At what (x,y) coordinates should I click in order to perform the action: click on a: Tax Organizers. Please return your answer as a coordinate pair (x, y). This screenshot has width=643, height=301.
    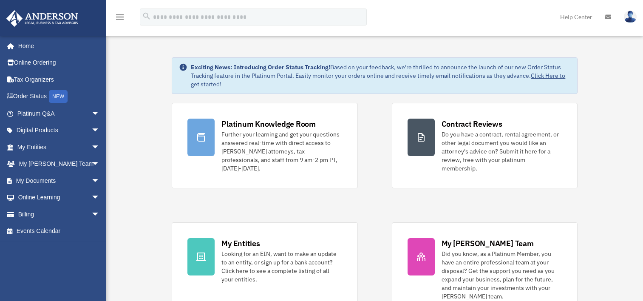
    Looking at the image, I should click on (59, 80).